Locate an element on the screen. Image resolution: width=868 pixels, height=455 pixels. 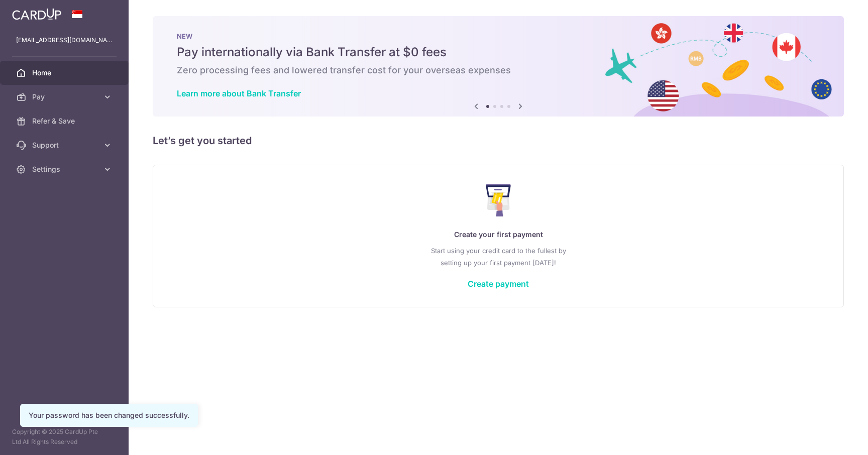
h5: Let’s get you started is located at coordinates (498, 140).